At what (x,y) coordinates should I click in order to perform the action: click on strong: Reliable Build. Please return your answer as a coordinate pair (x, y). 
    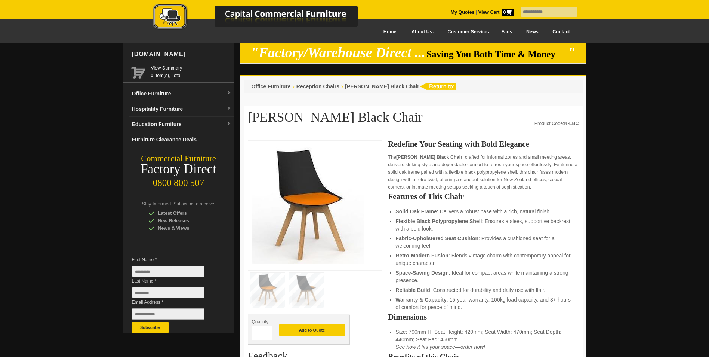
    Looking at the image, I should click on (413, 290).